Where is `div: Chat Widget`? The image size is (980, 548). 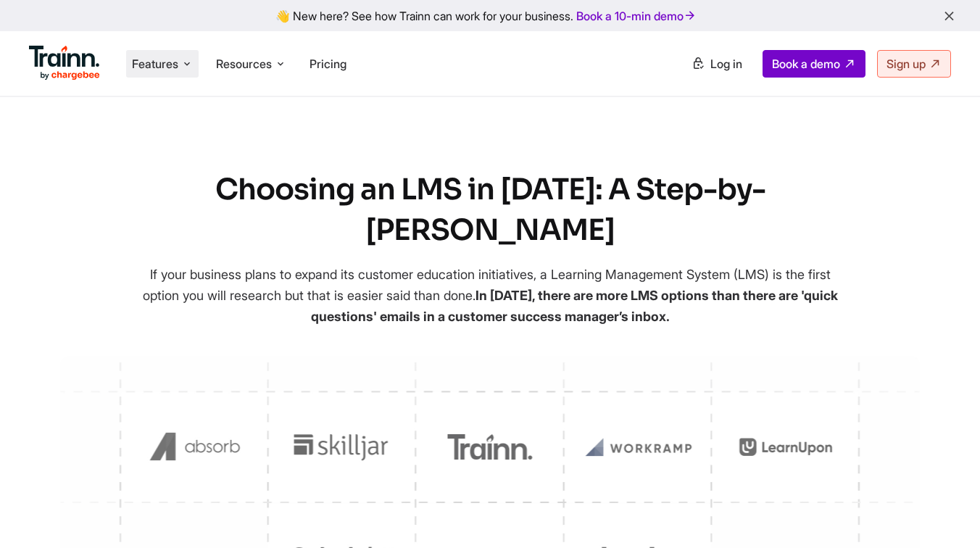 div: Chat Widget is located at coordinates (943, 513).